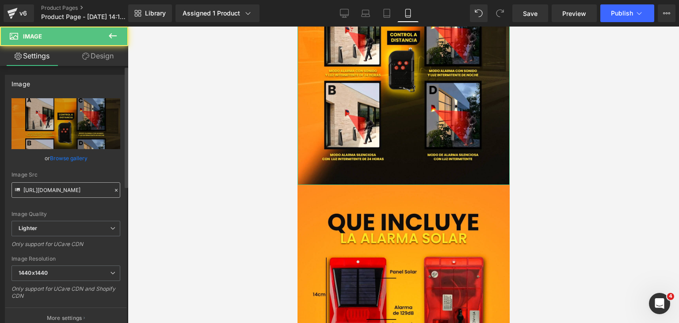  What do you see at coordinates (478, 13) in the screenshot?
I see `button: Undo` at bounding box center [478, 13].